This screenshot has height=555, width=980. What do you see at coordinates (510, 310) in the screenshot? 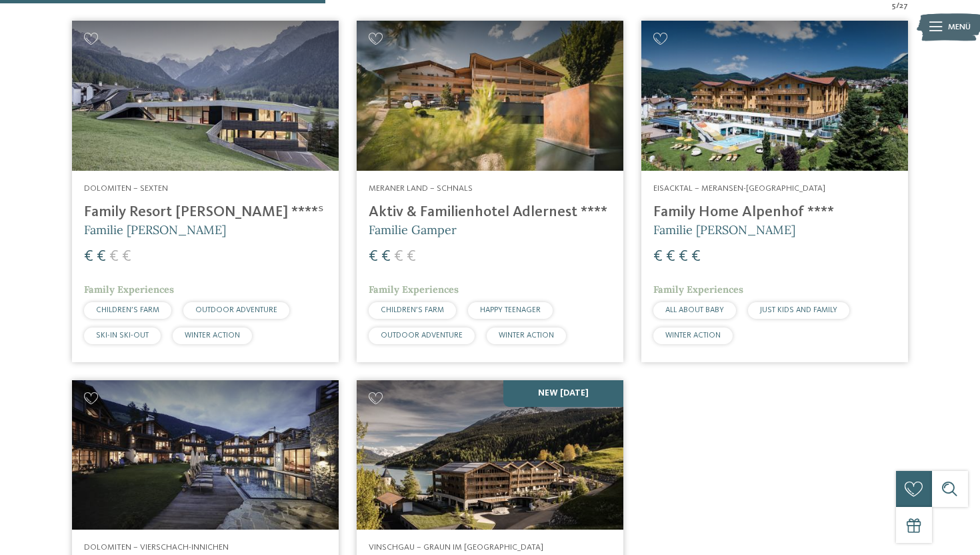
I see `span: HAPPY TEENAGER` at bounding box center [510, 310].